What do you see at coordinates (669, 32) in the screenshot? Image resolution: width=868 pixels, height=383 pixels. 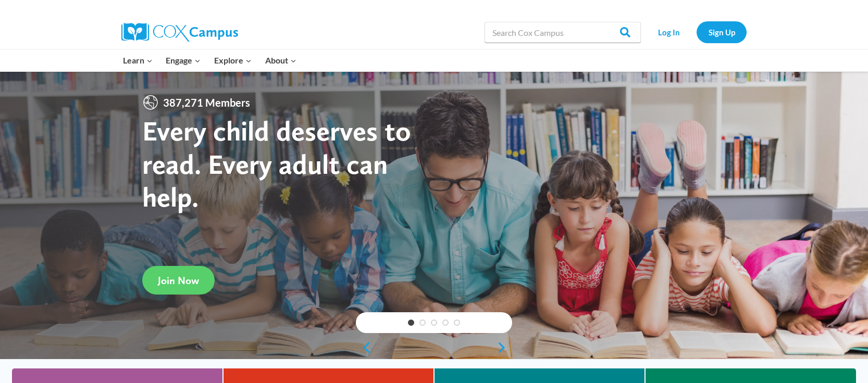 I see `a: Log In` at bounding box center [669, 32].